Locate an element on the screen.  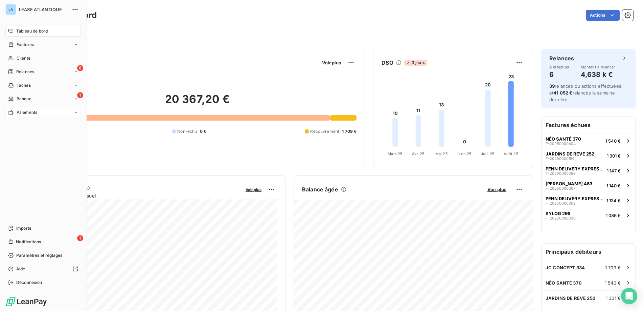
span: À effectuer is located at coordinates (559, 67).